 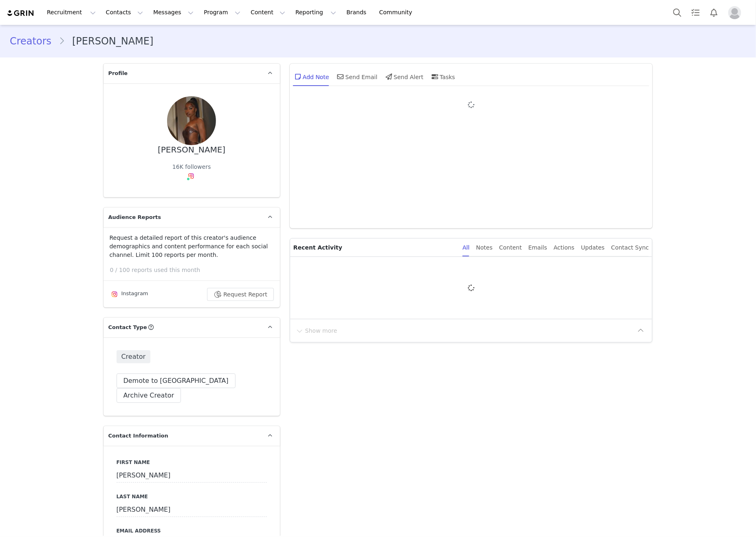 What do you see at coordinates (21, 13) in the screenshot?
I see `img: grin logo` at bounding box center [21, 13].